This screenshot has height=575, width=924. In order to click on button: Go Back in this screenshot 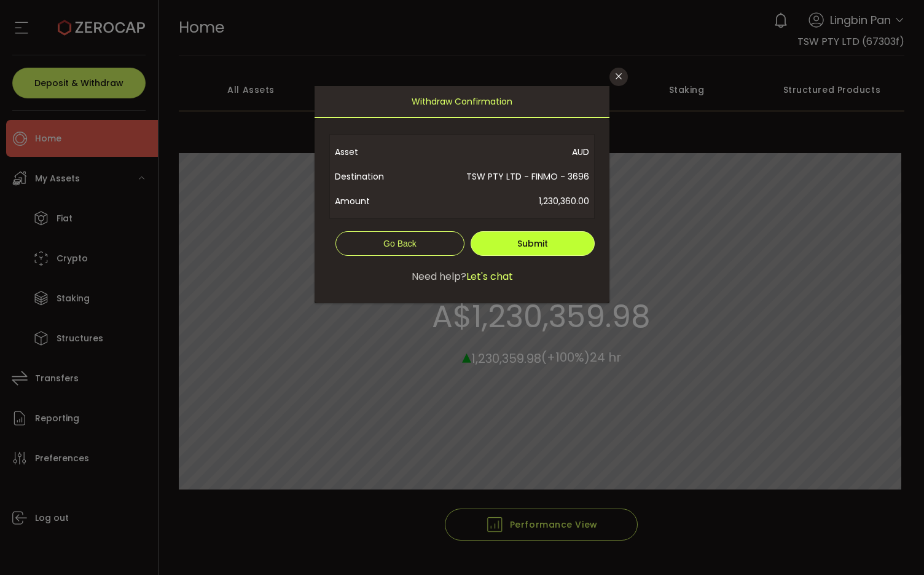, I will do `click(400, 243)`.